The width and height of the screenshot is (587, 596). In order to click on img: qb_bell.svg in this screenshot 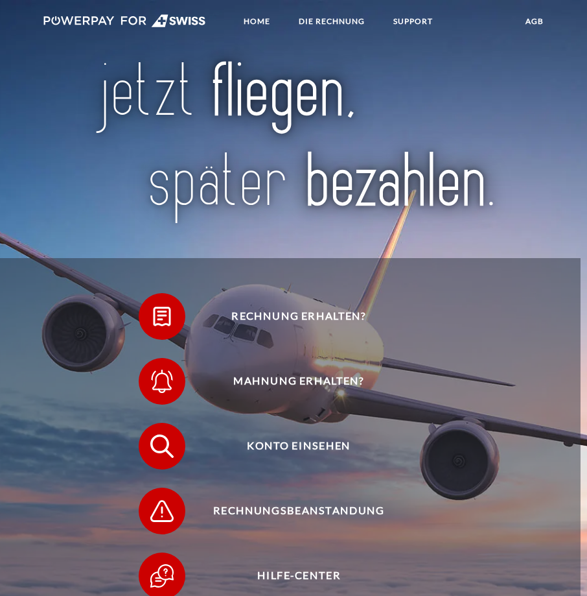, I will do `click(162, 380)`.